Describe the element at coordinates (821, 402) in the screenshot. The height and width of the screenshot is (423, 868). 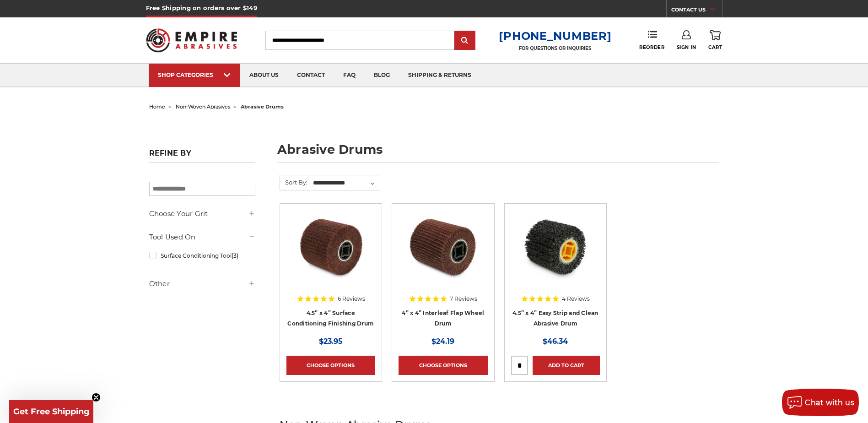
I see `button: Chat with us` at that location.